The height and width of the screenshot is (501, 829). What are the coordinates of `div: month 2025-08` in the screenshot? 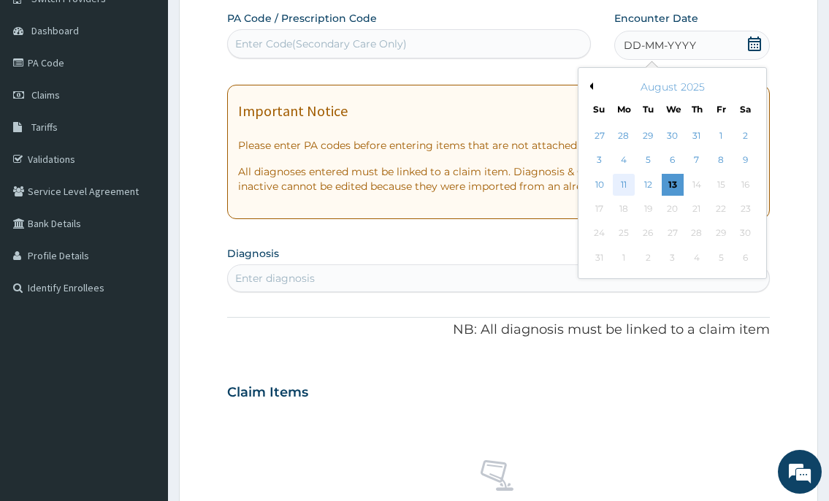 It's located at (672, 197).